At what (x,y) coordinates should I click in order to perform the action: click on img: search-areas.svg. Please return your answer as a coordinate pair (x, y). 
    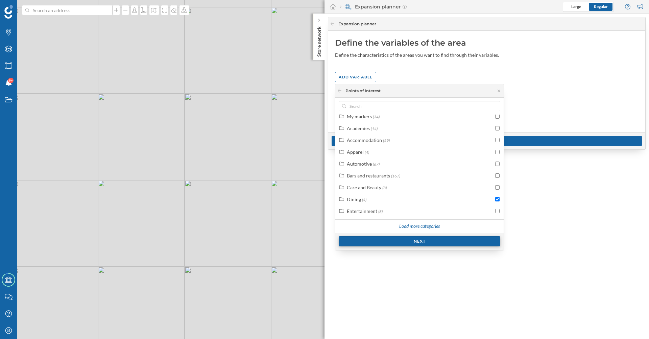
    Looking at the image, I should click on (348, 7).